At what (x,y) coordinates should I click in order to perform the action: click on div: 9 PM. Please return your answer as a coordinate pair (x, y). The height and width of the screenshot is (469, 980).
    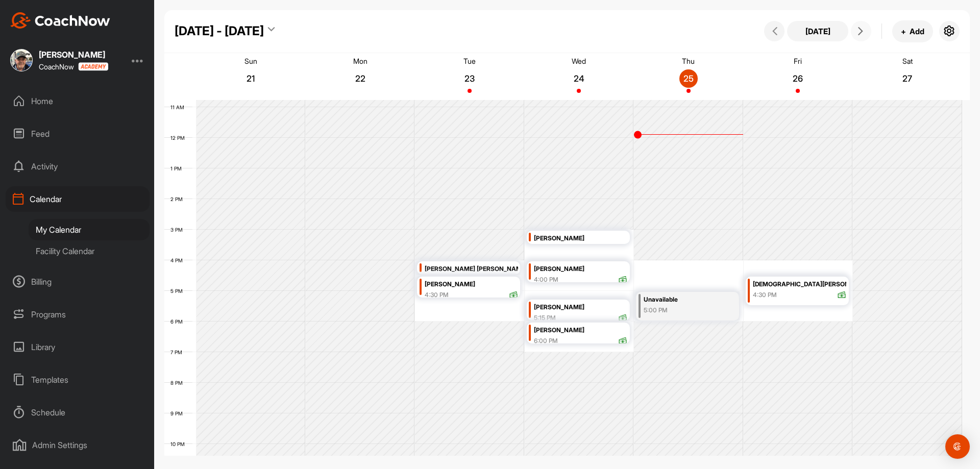
    Looking at the image, I should click on (178, 414).